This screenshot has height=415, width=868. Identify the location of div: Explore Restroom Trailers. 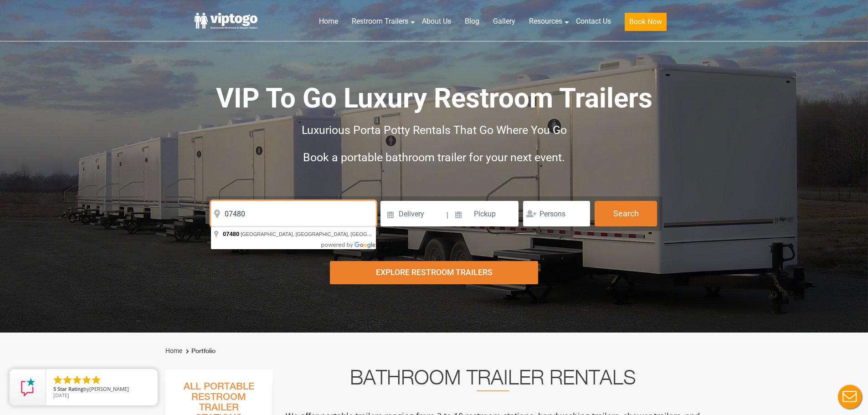
(434, 272).